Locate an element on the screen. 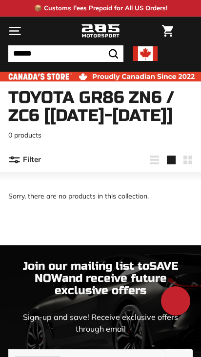 Image resolution: width=201 pixels, height=357 pixels. button: Filter is located at coordinates (24, 160).